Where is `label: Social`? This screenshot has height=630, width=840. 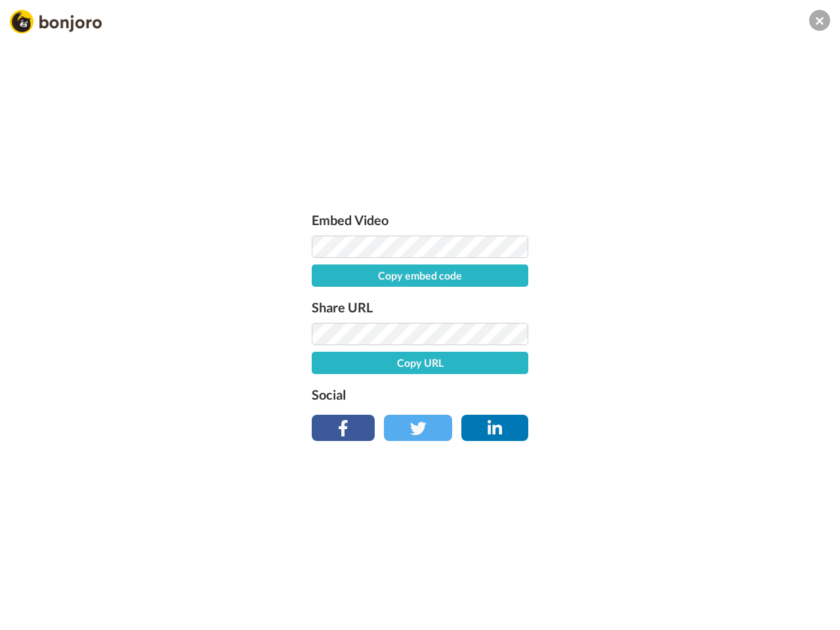
label: Social is located at coordinates (420, 394).